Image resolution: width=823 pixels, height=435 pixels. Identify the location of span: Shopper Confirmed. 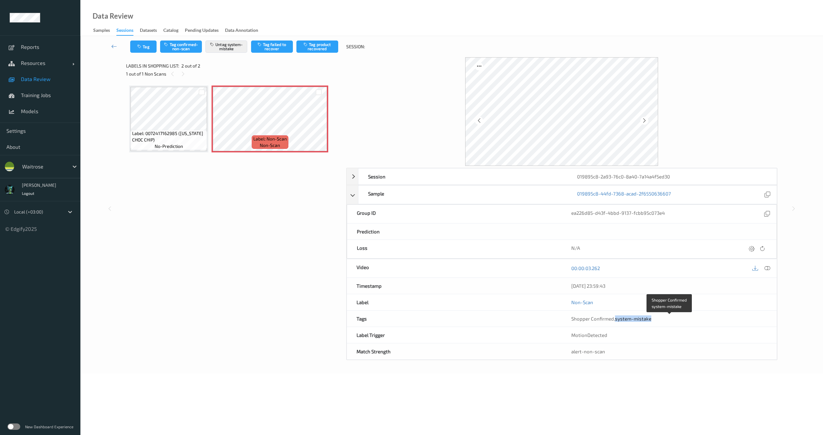
(593, 319).